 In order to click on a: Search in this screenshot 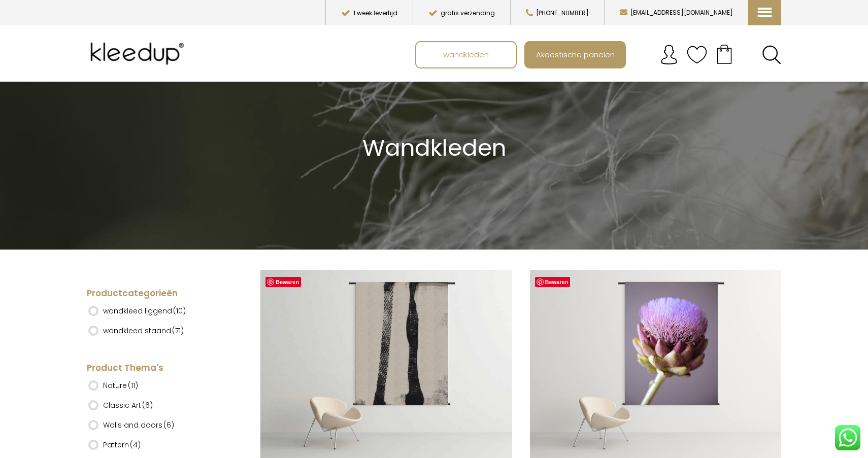, I will do `click(771, 55)`.